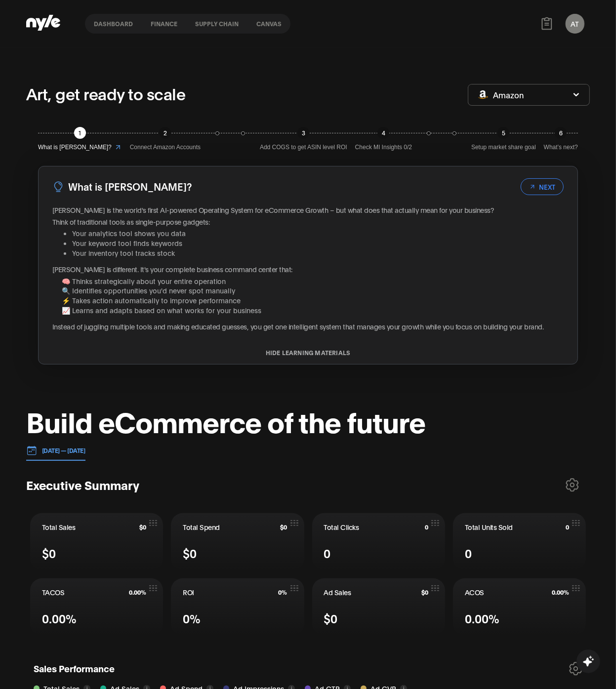  Describe the element at coordinates (503, 147) in the screenshot. I see `span: Setup market share goal` at that location.